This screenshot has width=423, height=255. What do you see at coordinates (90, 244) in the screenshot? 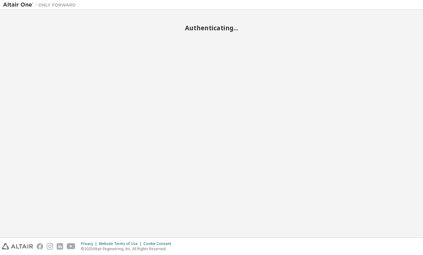
I see `div: Privacy` at bounding box center [90, 244].